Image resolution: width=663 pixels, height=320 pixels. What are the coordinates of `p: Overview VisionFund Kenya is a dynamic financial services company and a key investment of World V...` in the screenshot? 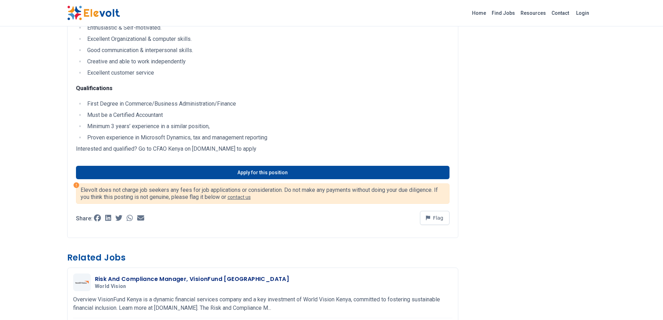 It's located at (263, 303).